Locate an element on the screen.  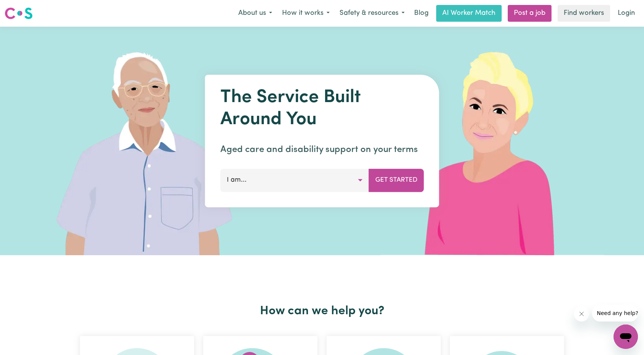
h2: How can we help you? is located at coordinates (322, 311).